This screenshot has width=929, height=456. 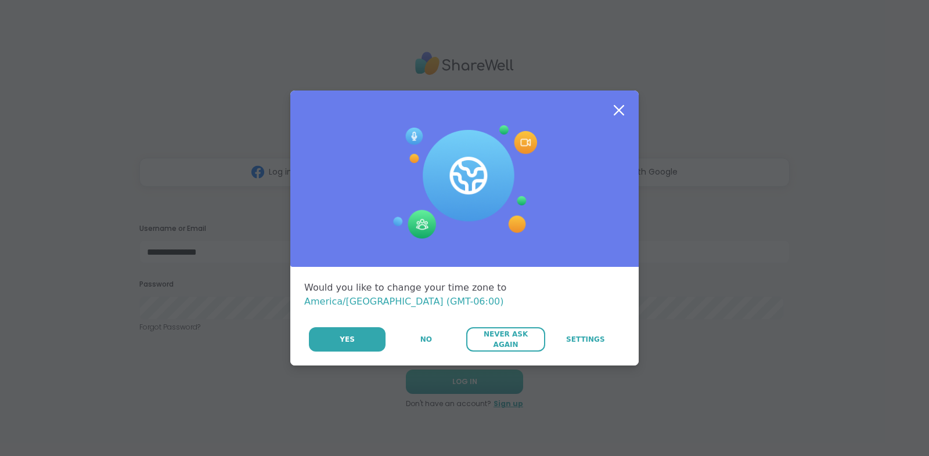 I want to click on span: Yes, so click(x=347, y=340).